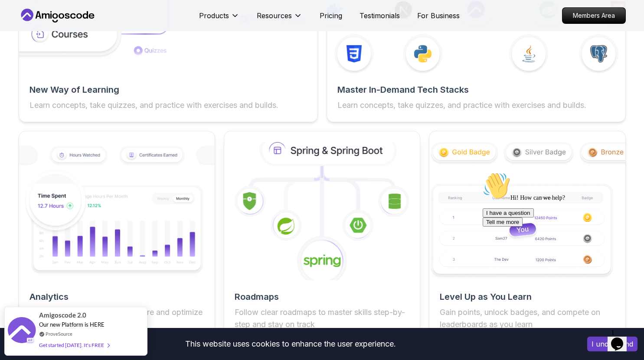 Image resolution: width=644 pixels, height=360 pixels. I want to click on div: 👋Hi! How can we help?I have a questionTell me more, so click(82, 31).